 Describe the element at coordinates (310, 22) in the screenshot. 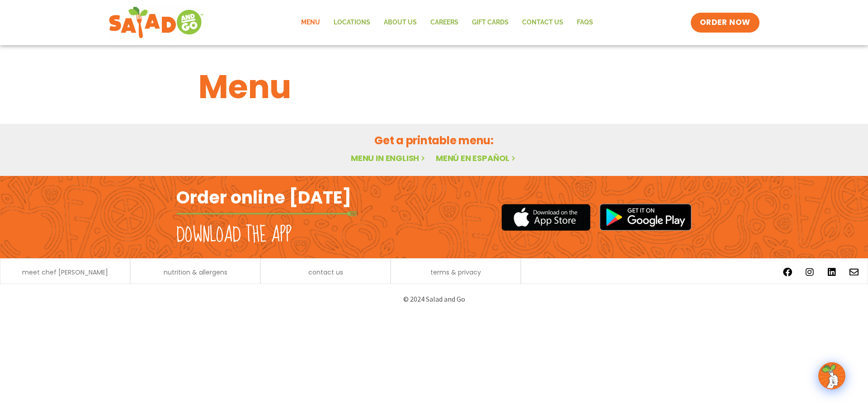

I see `a: Menu` at that location.